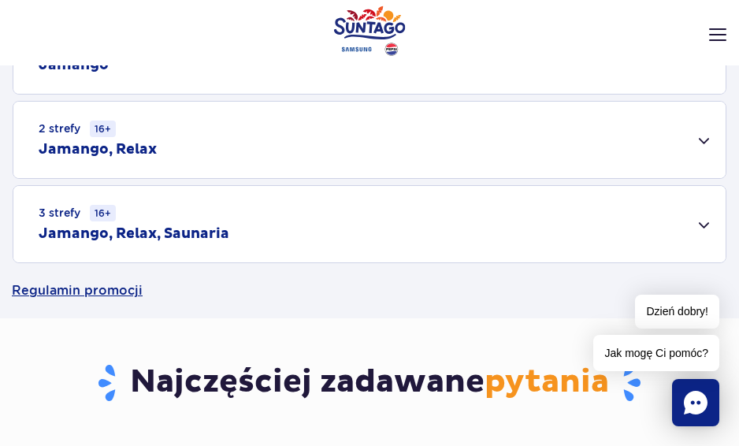 Image resolution: width=739 pixels, height=446 pixels. Describe the element at coordinates (77, 213) in the screenshot. I see `small: 3 strefy` at that location.